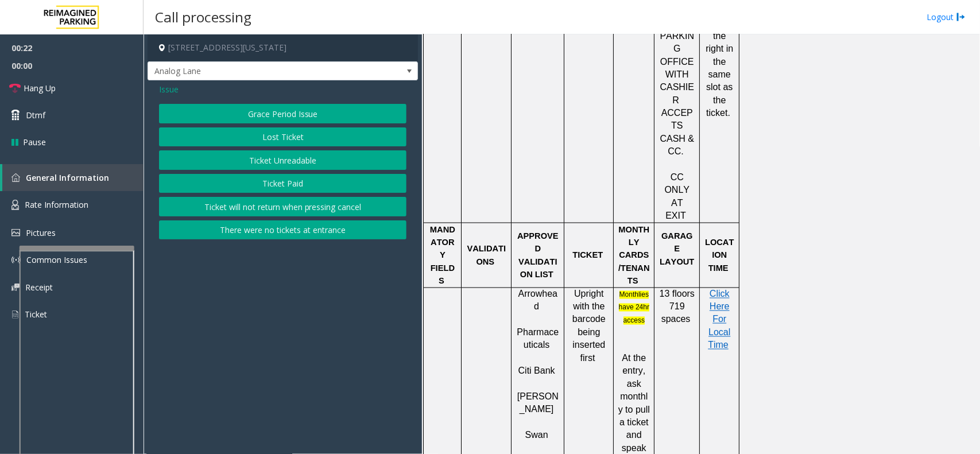  Describe the element at coordinates (283, 113) in the screenshot. I see `button: Grace Period Issue` at that location.